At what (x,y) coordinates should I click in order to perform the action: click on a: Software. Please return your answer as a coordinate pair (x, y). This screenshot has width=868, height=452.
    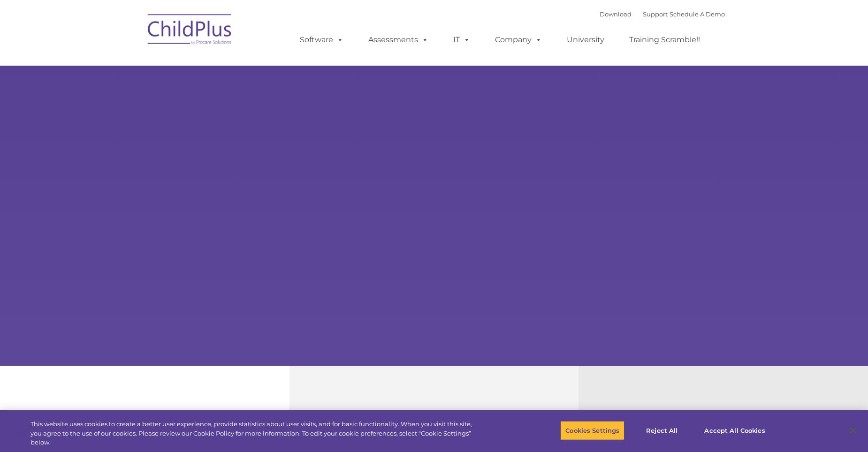
    Looking at the image, I should click on (321, 40).